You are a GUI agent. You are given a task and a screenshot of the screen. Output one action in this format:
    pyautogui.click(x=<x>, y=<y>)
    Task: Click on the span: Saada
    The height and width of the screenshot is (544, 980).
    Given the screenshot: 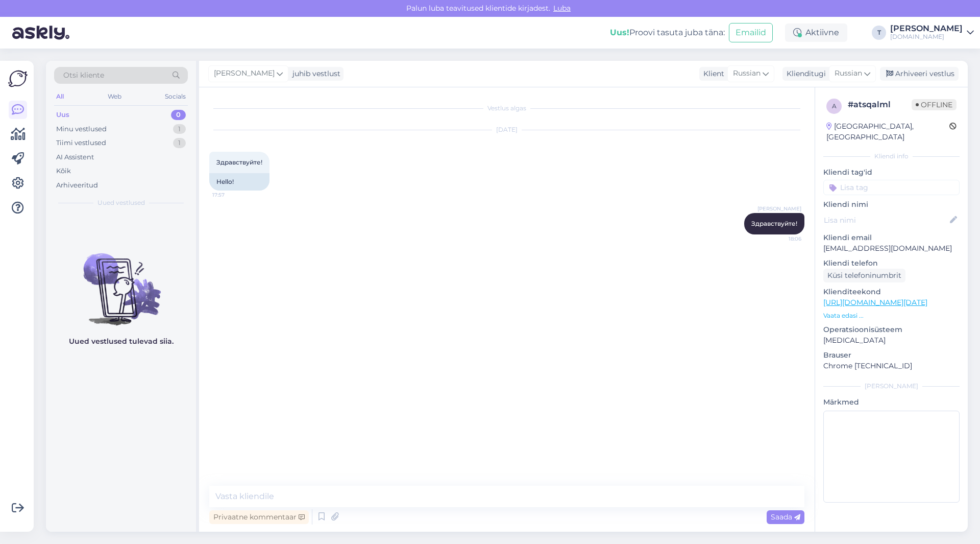 What is the action you would take?
    pyautogui.click(x=785, y=517)
    